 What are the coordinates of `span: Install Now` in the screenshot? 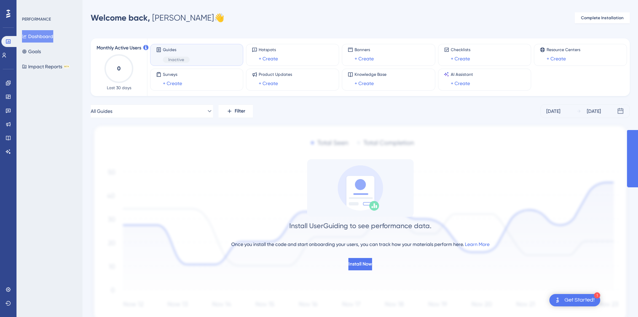 It's located at (360, 264).